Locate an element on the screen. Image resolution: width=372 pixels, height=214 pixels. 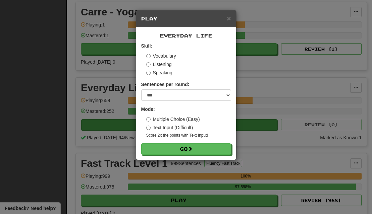
button: Close is located at coordinates (229, 18).